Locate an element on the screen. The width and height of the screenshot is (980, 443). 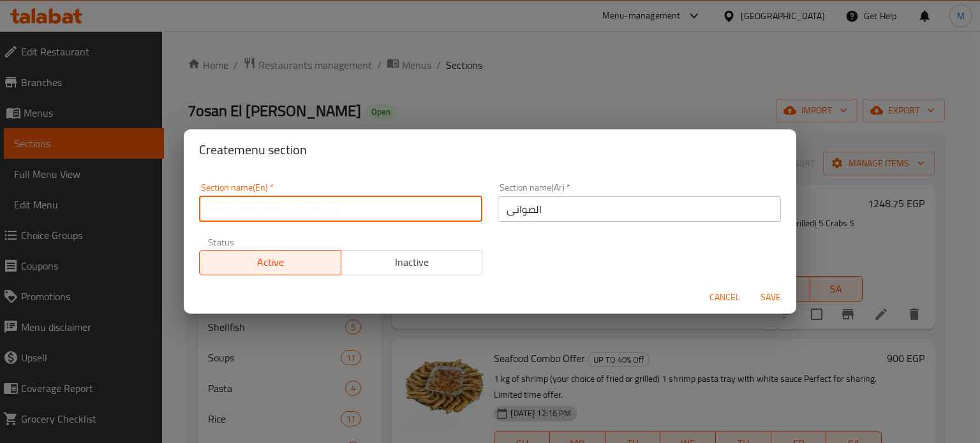
button: Save is located at coordinates (771, 297).